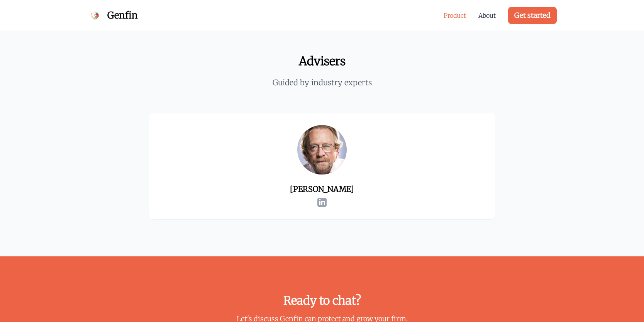  Describe the element at coordinates (322, 300) in the screenshot. I see `h2: Ready to chat?` at that location.